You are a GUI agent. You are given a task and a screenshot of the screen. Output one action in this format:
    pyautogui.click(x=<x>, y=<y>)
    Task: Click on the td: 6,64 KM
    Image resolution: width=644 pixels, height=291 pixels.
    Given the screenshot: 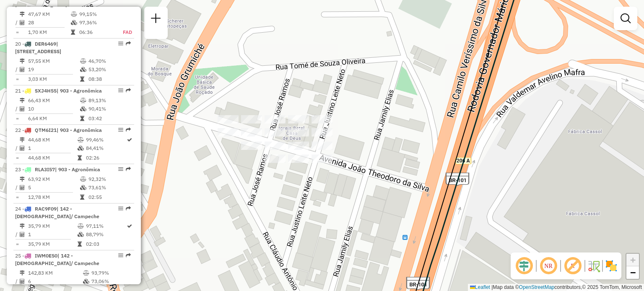 What is the action you would take?
    pyautogui.click(x=53, y=119)
    